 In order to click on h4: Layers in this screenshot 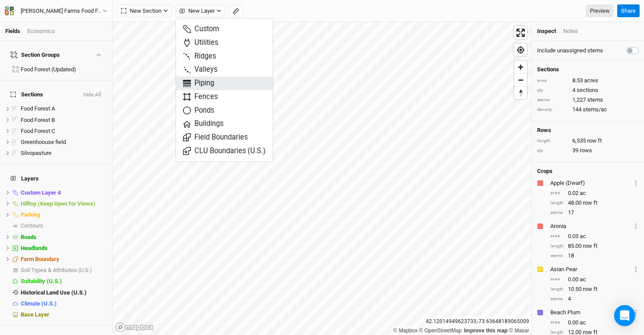, I will do `click(56, 179)`.